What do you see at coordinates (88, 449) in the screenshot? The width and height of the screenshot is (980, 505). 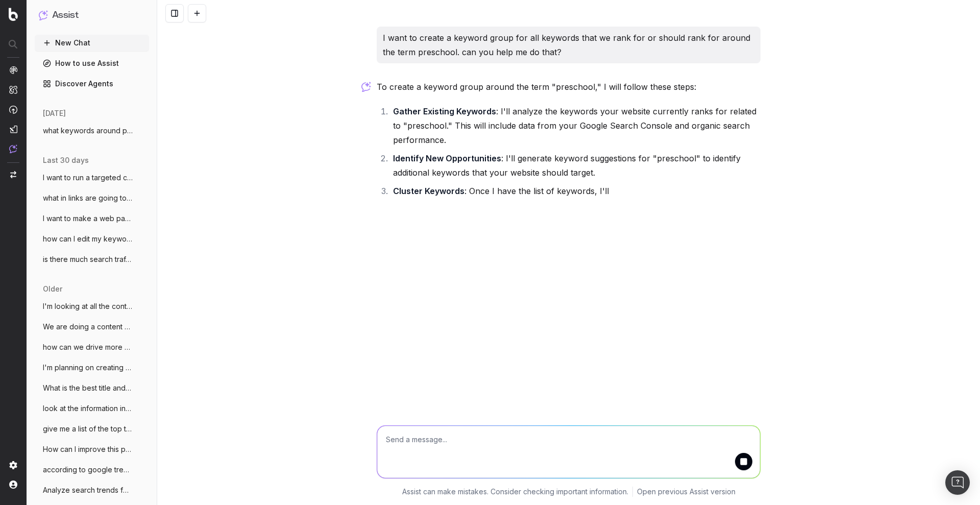 I see `span: How can I improve this page? What Is Ta` at bounding box center [88, 449].